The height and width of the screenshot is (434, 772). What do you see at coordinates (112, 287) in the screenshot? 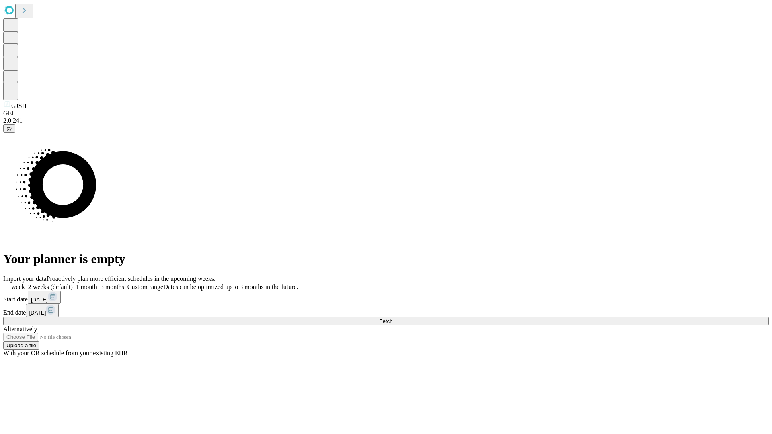
I see `span: 3 months` at bounding box center [112, 287].